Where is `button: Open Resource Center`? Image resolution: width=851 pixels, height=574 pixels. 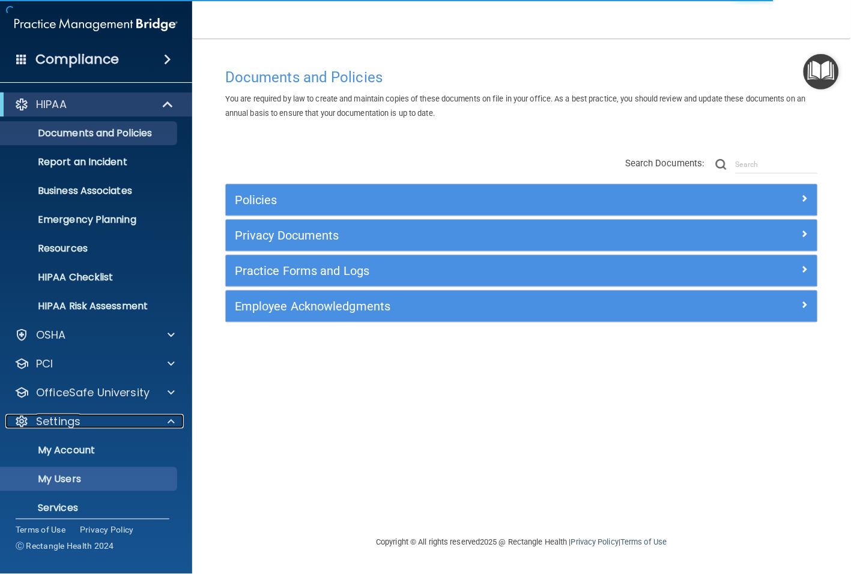 button: Open Resource Center is located at coordinates (821, 71).